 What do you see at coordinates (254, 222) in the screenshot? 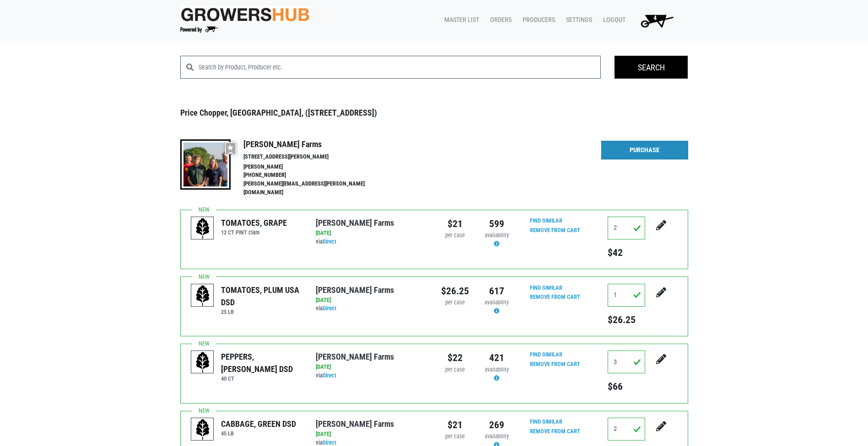
I see `div: TOMATOES, GRAPE` at bounding box center [254, 222].